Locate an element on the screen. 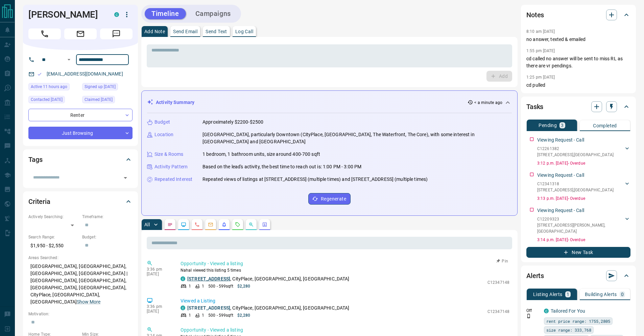 The width and height of the screenshot is (644, 336). p: Add Note is located at coordinates (154, 32).